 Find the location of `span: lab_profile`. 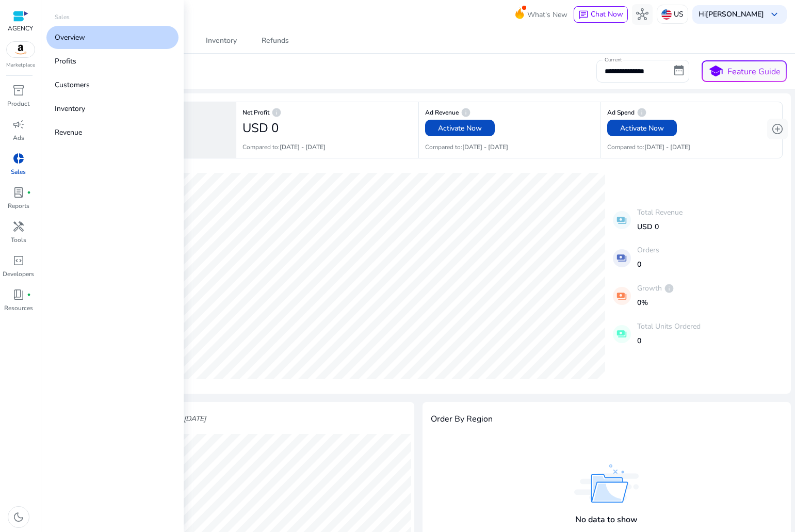

span: lab_profile is located at coordinates (19, 192).